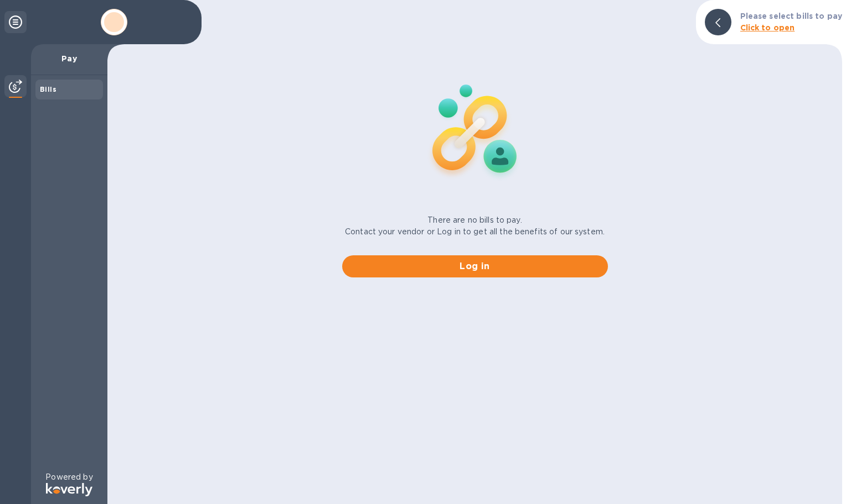 The image size is (851, 504). What do you see at coordinates (48, 89) in the screenshot?
I see `b: Bills` at bounding box center [48, 89].